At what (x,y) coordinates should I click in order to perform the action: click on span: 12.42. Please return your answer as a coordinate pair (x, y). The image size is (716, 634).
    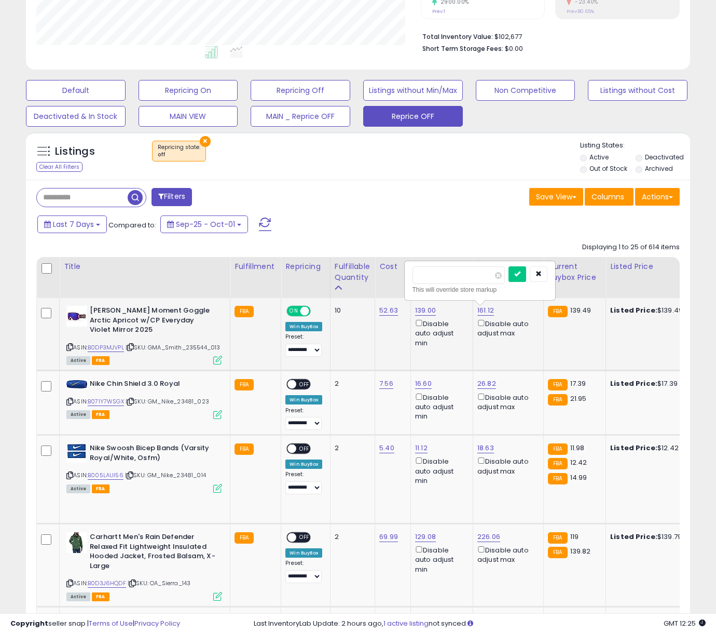
    Looking at the image, I should click on (579, 462).